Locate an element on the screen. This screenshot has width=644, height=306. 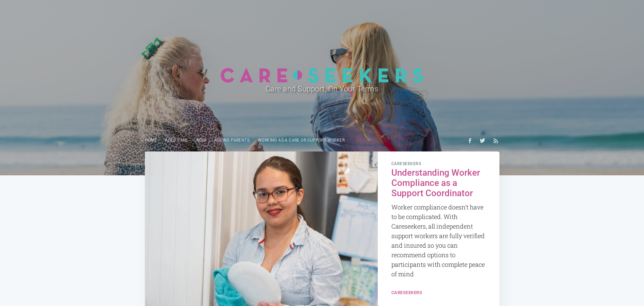
h2: Care and Support, On Your Terms is located at coordinates (322, 89).